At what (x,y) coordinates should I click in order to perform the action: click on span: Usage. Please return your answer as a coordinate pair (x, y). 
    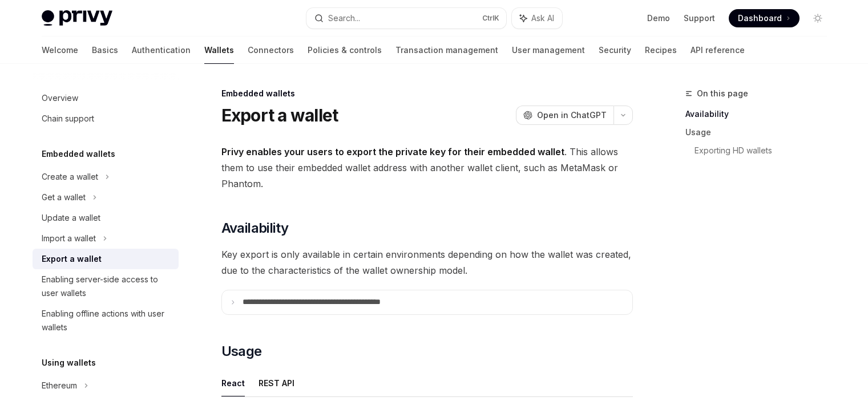
    Looking at the image, I should click on (241, 352).